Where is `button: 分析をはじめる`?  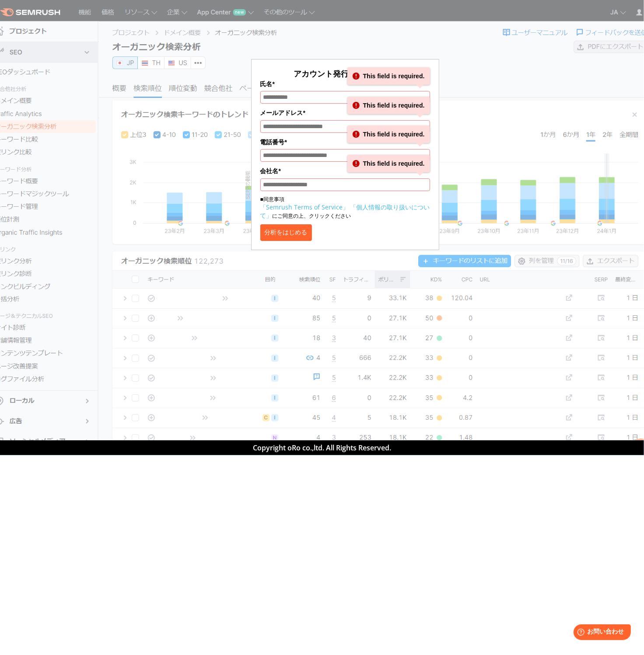 button: 分析をはじめる is located at coordinates (286, 232).